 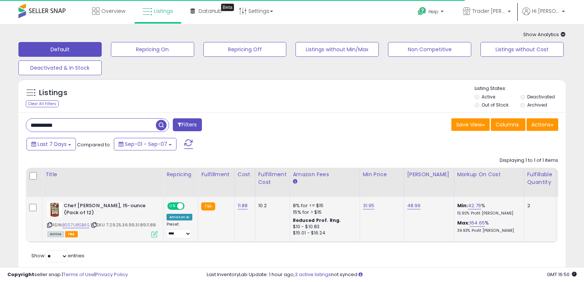 What do you see at coordinates (21, 274) in the screenshot?
I see `strong: Copyright` at bounding box center [21, 274].